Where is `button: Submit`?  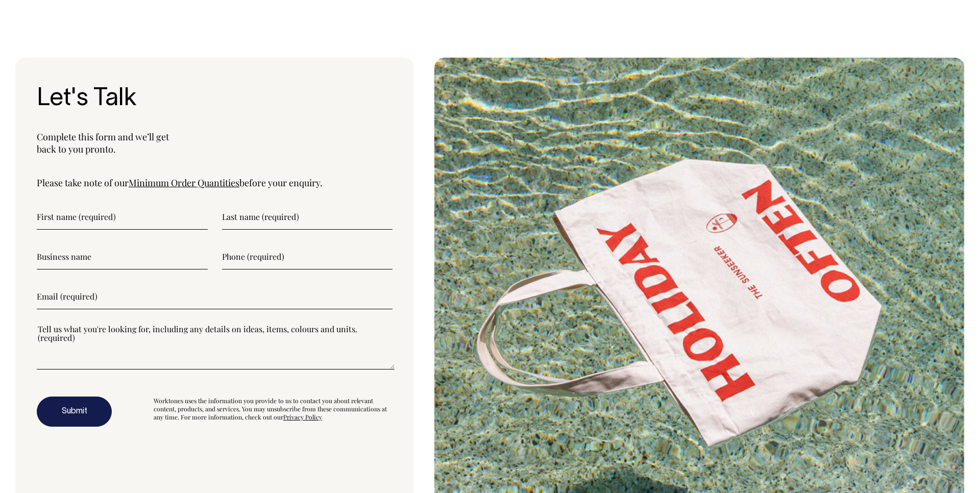 button: Submit is located at coordinates (74, 412).